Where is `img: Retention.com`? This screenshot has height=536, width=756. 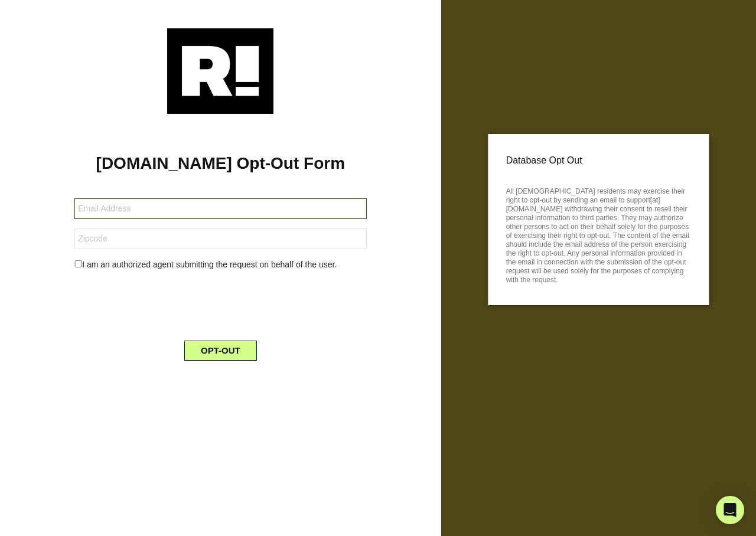 img: Retention.com is located at coordinates (220, 71).